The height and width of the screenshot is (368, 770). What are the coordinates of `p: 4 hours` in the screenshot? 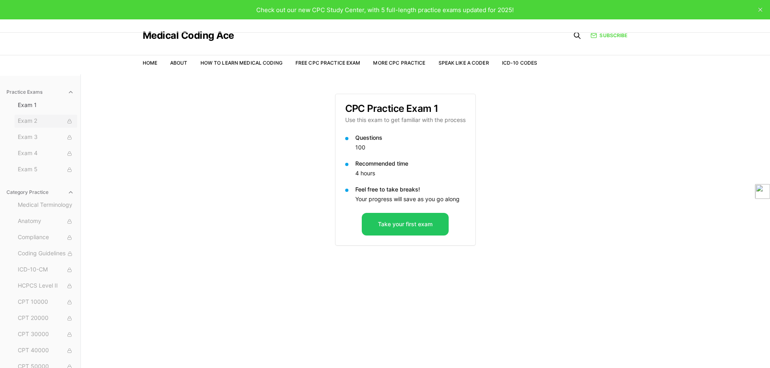 It's located at (410, 173).